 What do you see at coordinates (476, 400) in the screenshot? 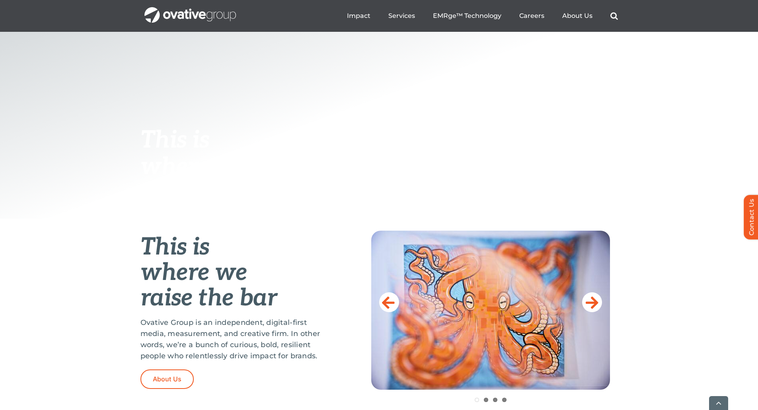
I see `a: 1` at bounding box center [476, 400].